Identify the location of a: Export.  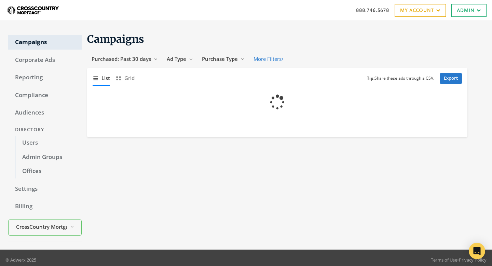
(451, 78).